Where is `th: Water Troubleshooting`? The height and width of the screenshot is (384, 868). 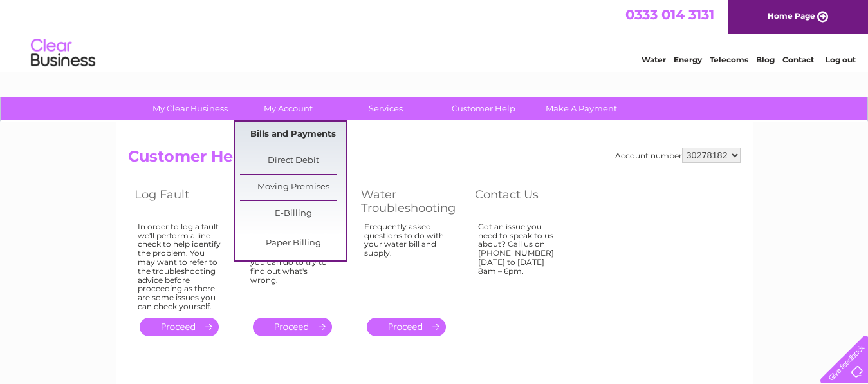 th: Water Troubleshooting is located at coordinates (411, 201).